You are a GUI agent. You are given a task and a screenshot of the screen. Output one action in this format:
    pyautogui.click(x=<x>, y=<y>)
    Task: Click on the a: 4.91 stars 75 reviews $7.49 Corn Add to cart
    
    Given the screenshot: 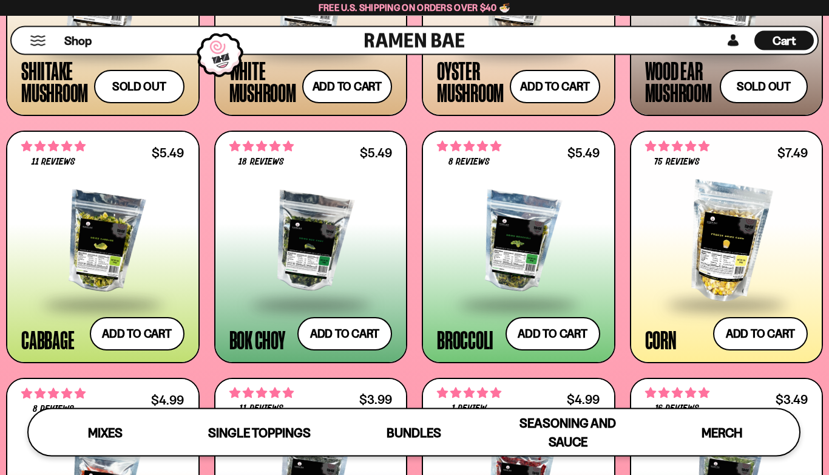 What is the action you would take?
    pyautogui.click(x=727, y=247)
    